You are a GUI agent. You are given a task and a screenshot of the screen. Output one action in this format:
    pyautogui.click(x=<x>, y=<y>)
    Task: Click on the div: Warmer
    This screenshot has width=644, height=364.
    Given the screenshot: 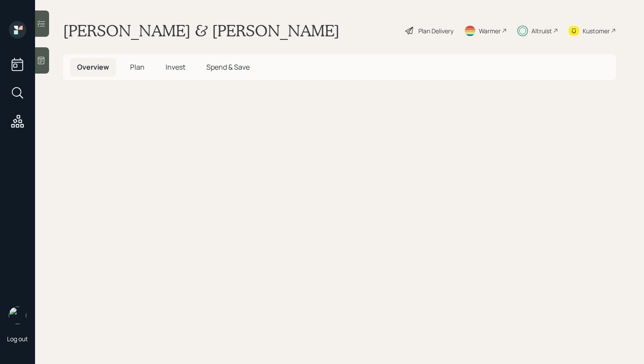 What is the action you would take?
    pyautogui.click(x=490, y=30)
    